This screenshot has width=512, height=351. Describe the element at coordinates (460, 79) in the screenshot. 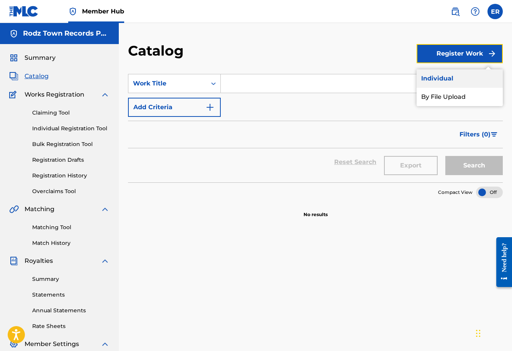

I see `a: Individual` at that location.